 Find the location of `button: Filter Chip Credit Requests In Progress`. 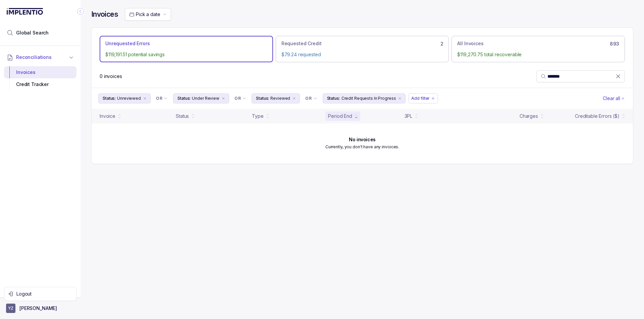

button: Filter Chip Credit Requests In Progress is located at coordinates (364, 98).